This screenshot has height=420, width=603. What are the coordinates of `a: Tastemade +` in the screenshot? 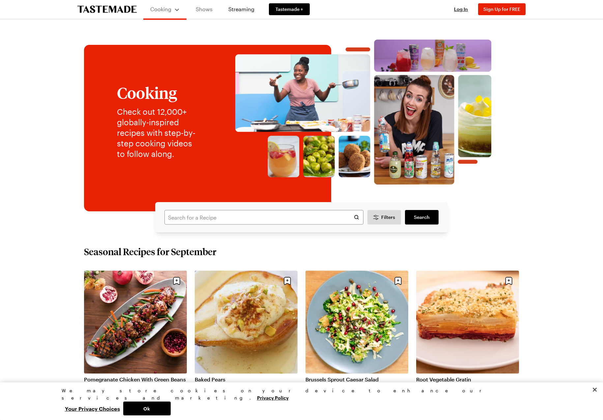 It's located at (289, 9).